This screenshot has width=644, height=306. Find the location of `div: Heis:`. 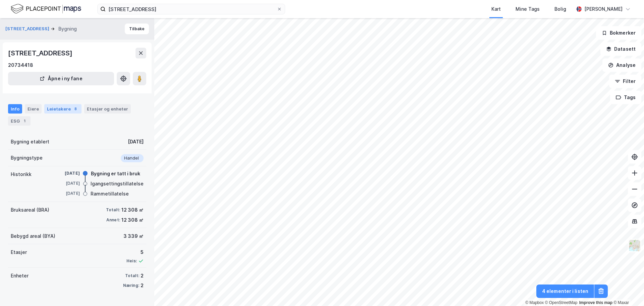

div: Heis: is located at coordinates (132, 261).